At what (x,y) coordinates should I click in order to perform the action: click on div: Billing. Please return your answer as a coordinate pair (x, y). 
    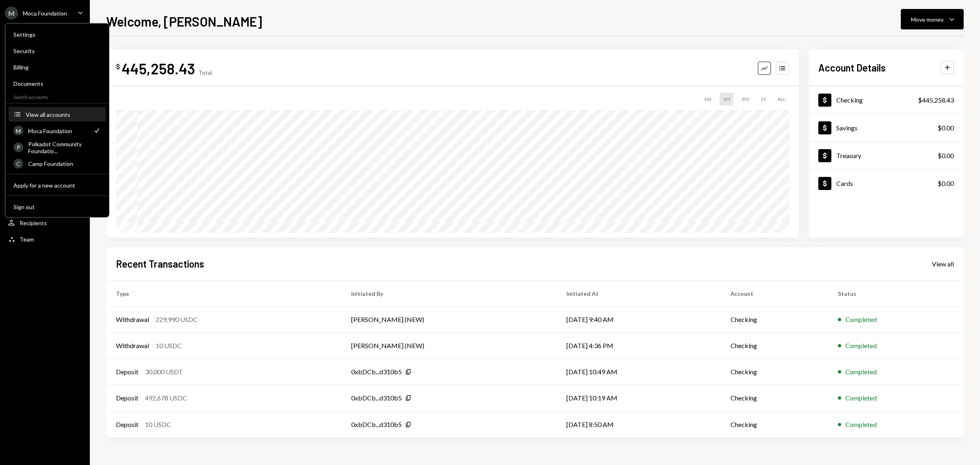
    Looking at the image, I should click on (57, 67).